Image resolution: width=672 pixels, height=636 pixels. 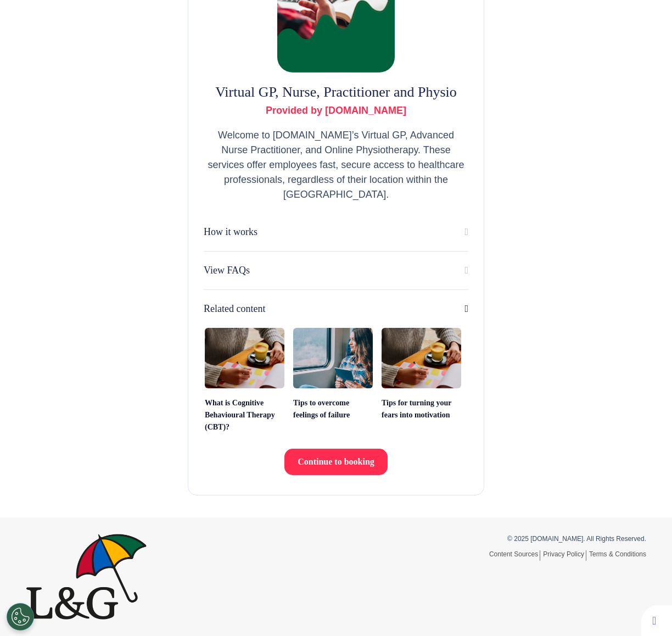 What do you see at coordinates (21, 616) in the screenshot?
I see `button: Open Preferences` at bounding box center [21, 616].